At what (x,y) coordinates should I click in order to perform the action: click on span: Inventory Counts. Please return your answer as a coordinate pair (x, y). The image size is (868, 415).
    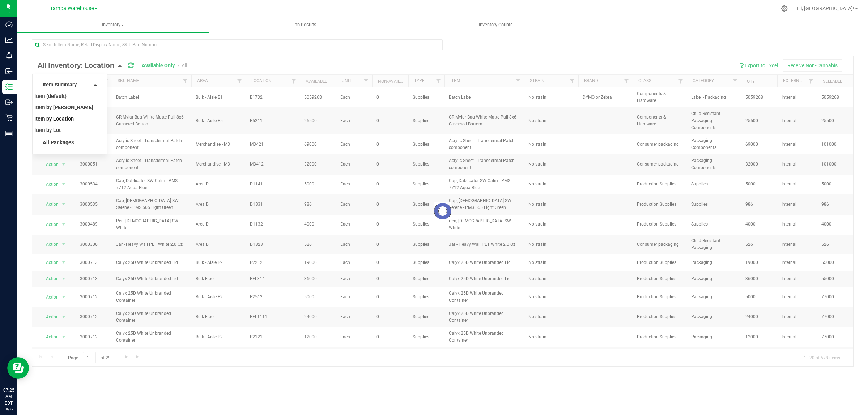
    Looking at the image, I should click on (496, 25).